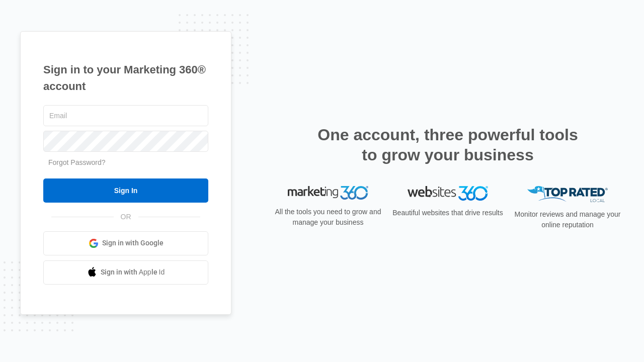 This screenshot has width=644, height=362. I want to click on span: Sign in with Apple Id, so click(133, 272).